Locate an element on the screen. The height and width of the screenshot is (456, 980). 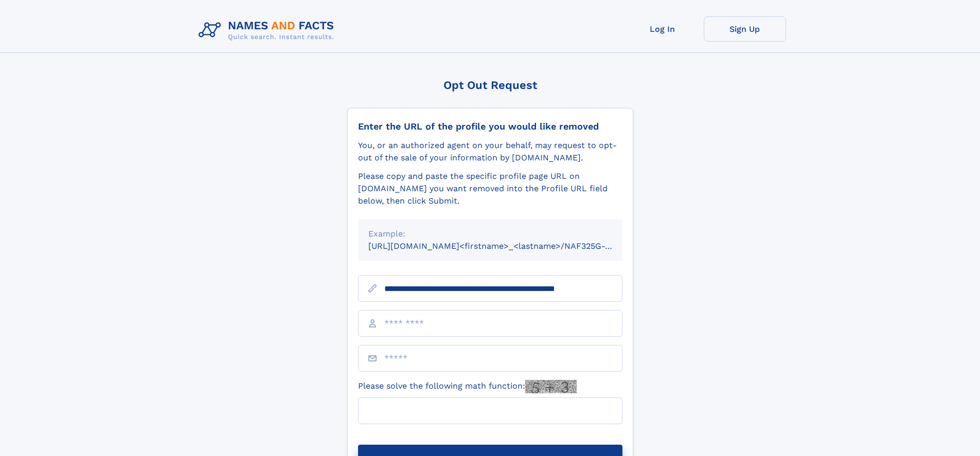
div: Opt Out Request is located at coordinates (490, 85).